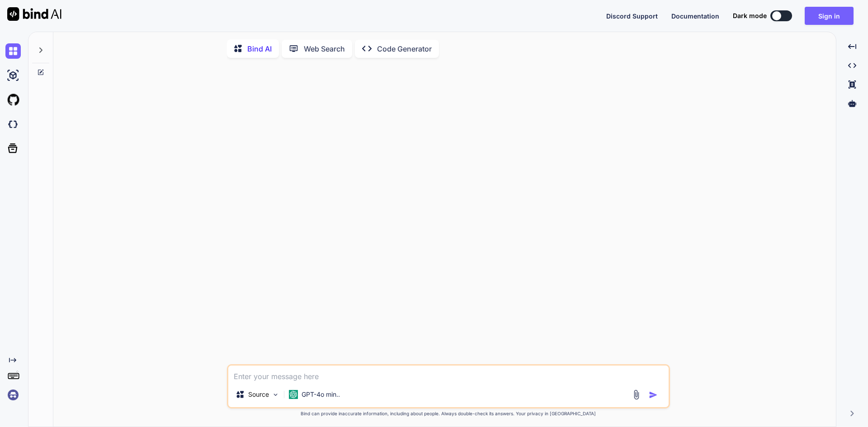 This screenshot has height=427, width=868. I want to click on img: githubLight, so click(13, 100).